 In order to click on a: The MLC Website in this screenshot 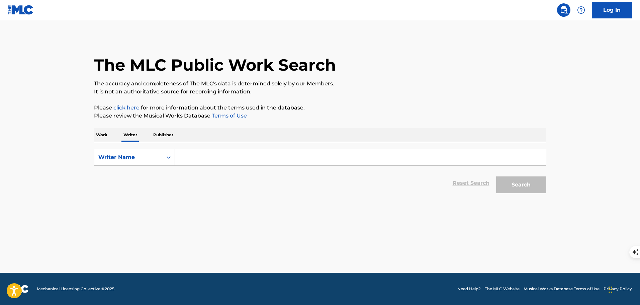, I will do `click(502, 289)`.